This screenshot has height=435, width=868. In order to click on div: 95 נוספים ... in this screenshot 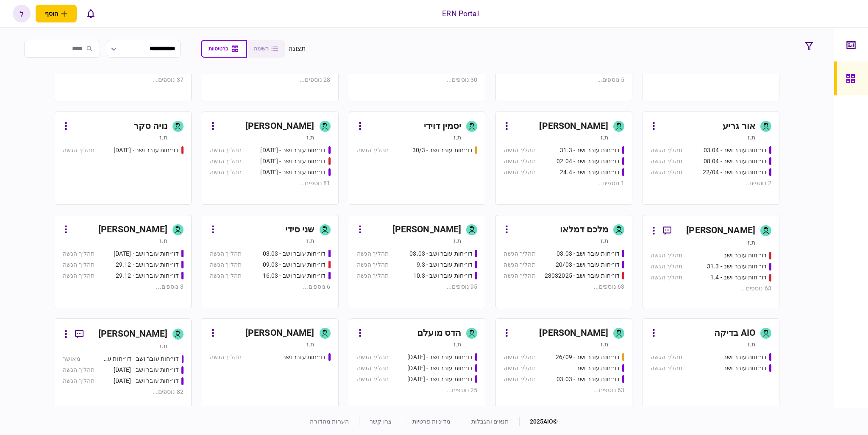, I will do `click(417, 286)`.